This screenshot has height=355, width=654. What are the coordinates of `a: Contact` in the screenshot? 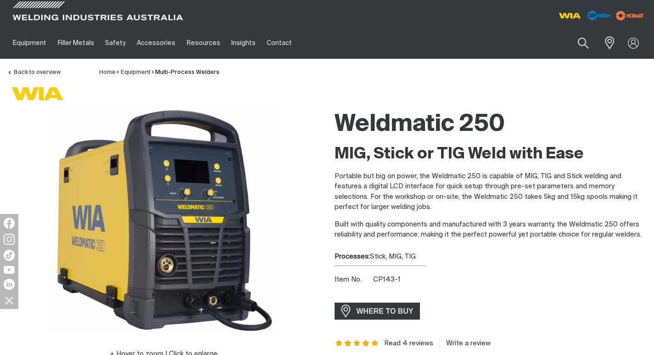 It's located at (279, 43).